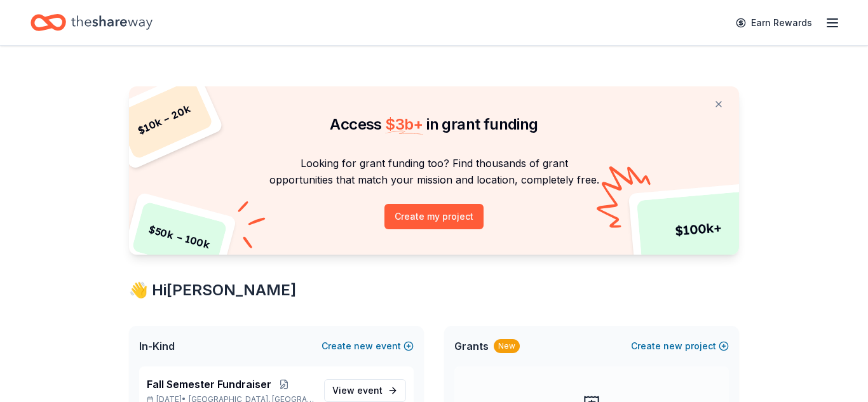  Describe the element at coordinates (157, 346) in the screenshot. I see `span: In-Kind` at that location.